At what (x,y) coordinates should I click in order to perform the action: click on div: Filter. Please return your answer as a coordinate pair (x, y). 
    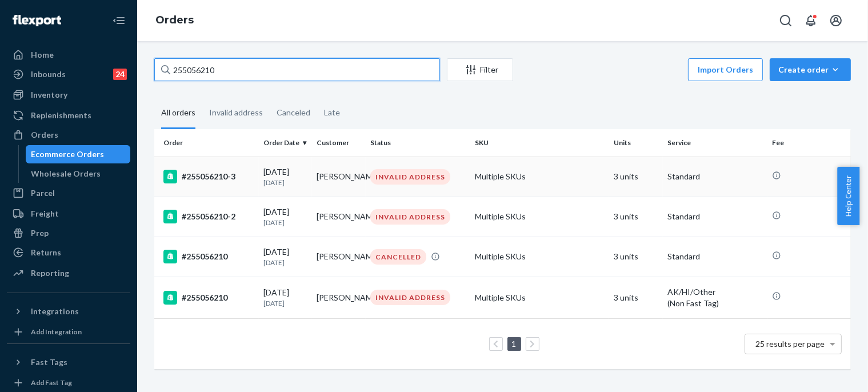
    Looking at the image, I should click on (480, 70).